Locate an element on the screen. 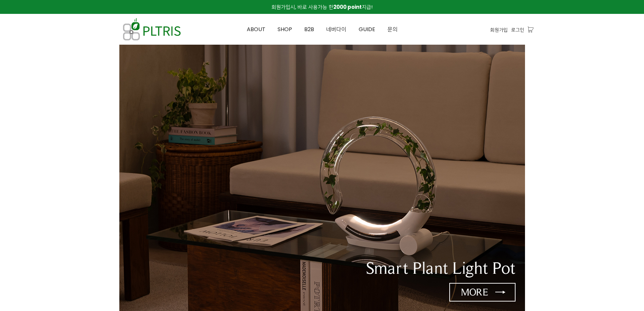  span: ABOUT is located at coordinates (256, 29).